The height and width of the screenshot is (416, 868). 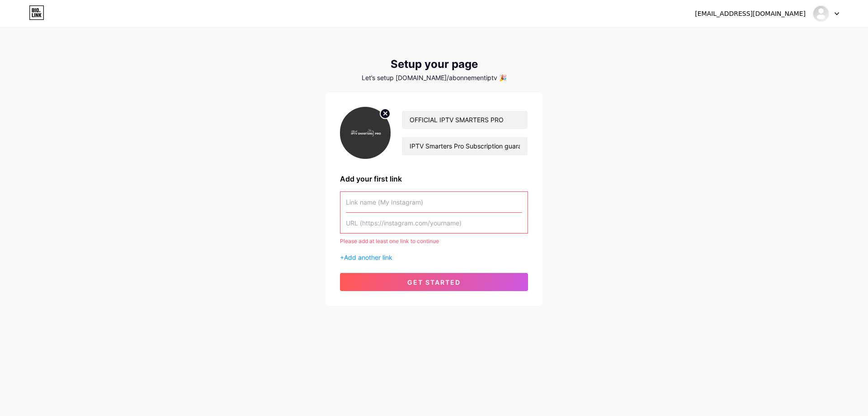 What do you see at coordinates (368, 257) in the screenshot?
I see `span: Add another link` at bounding box center [368, 257].